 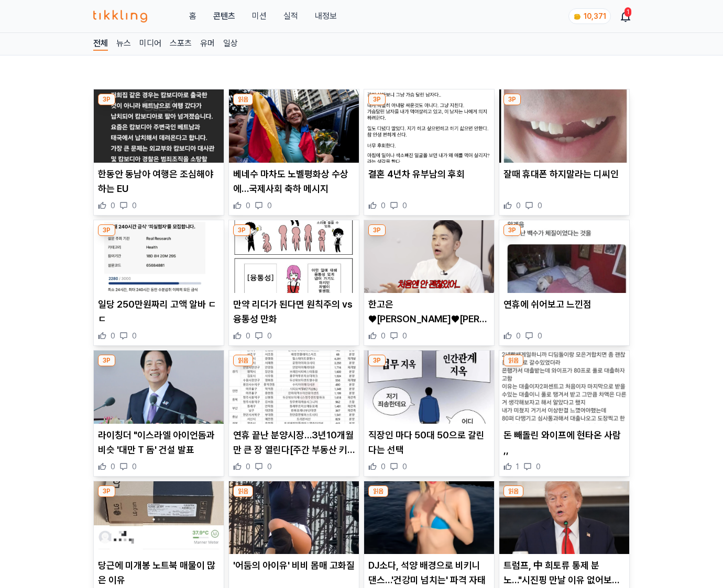 What do you see at coordinates (294, 283) in the screenshot?
I see `div: 3P 만약 리더가 된다면 원칙주의 vs 융통성 만화 만약 리더가 된다면 원칙주의 vs 융통성 만화 0 0` at bounding box center [294, 283].